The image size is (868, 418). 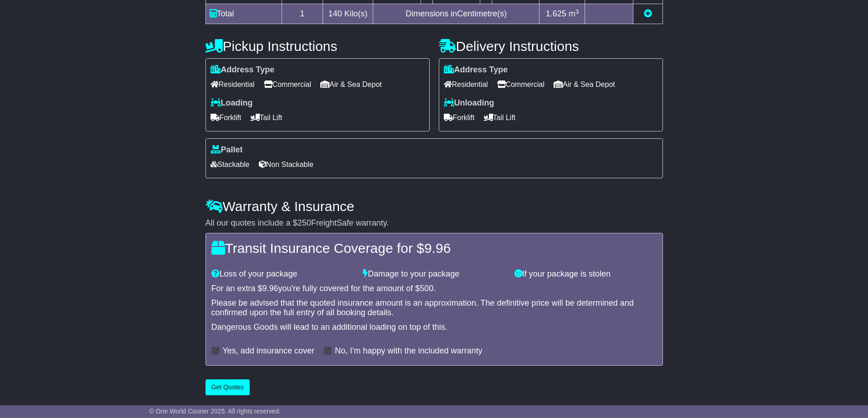 I want to click on label: No, I'm happy with the included warranty, so click(x=409, y=352).